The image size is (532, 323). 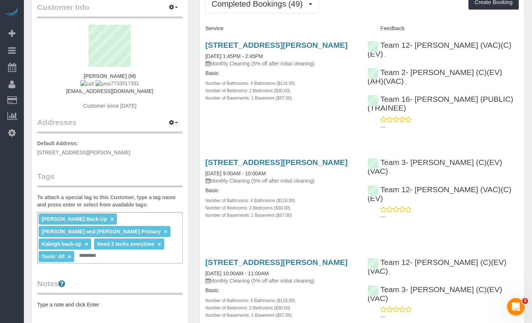 I want to click on label: Default Address:, so click(x=58, y=143).